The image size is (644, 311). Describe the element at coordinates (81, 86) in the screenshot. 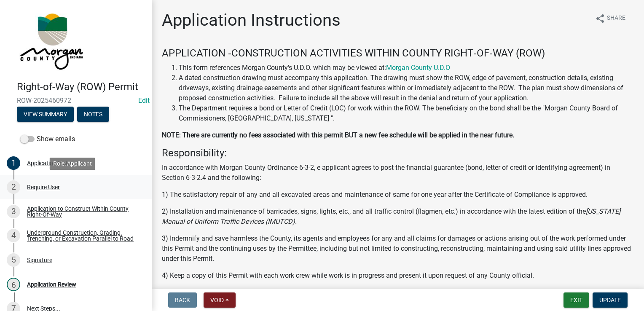

I see `h4: Right-of-Way (ROW) Permit` at that location.